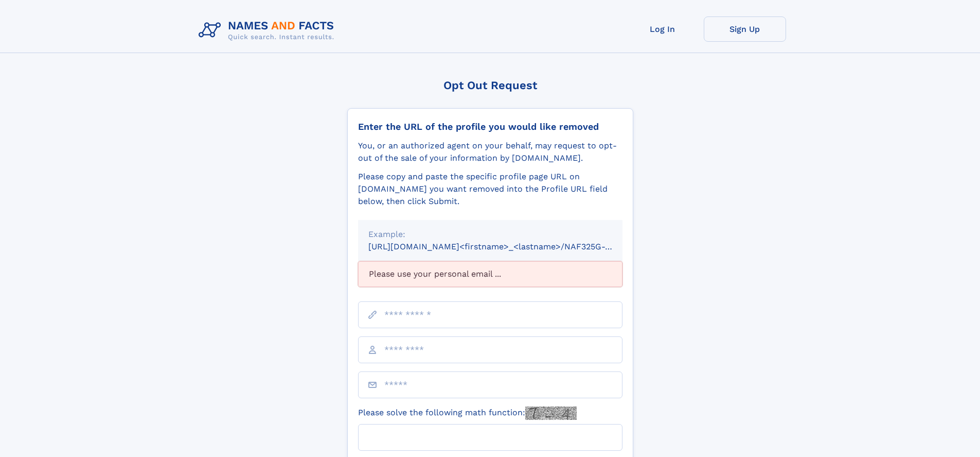 This screenshot has height=457, width=980. What do you see at coordinates (467, 413) in the screenshot?
I see `label: Please solve the following math function:` at bounding box center [467, 413].